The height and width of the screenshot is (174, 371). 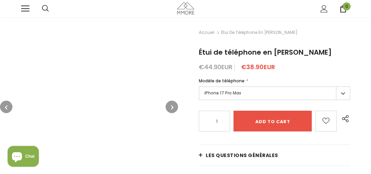 I want to click on span: €44.90EUR, so click(x=216, y=67).